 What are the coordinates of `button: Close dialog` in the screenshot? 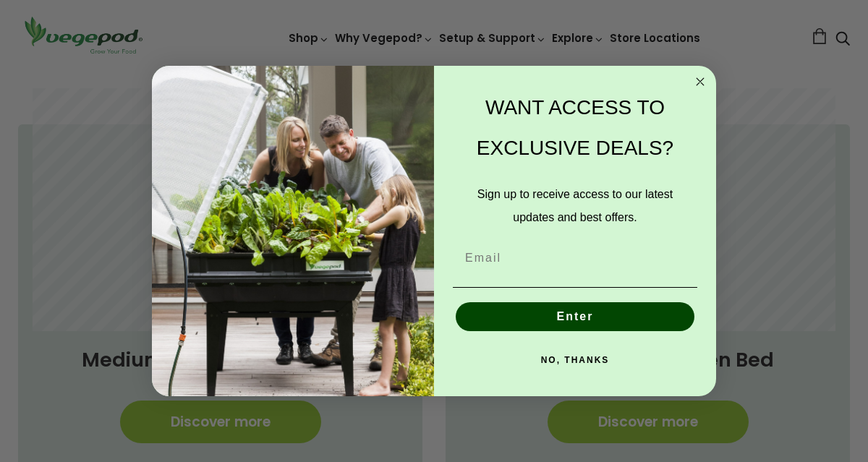 It's located at (701, 82).